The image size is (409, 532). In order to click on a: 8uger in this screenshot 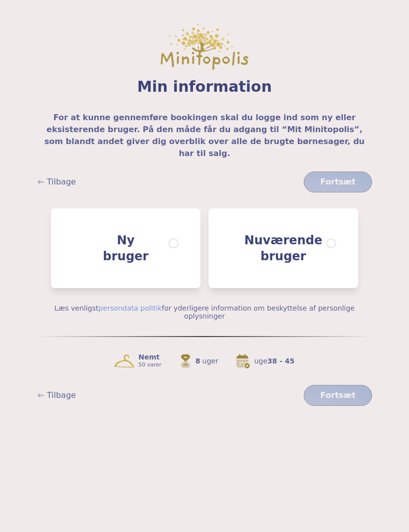, I will do `click(198, 361)`.